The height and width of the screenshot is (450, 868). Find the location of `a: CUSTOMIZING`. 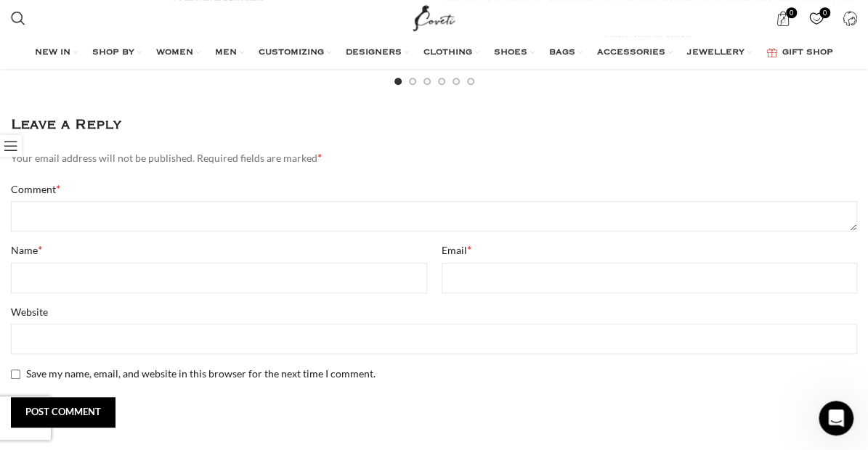

a: CUSTOMIZING is located at coordinates (295, 53).